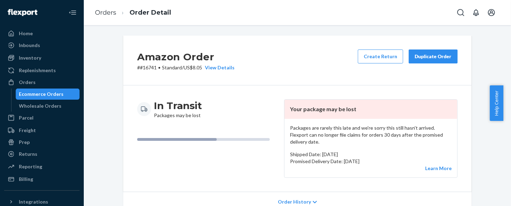  What do you see at coordinates (48, 106) in the screenshot?
I see `a: Wholesale Orders` at bounding box center [48, 106].